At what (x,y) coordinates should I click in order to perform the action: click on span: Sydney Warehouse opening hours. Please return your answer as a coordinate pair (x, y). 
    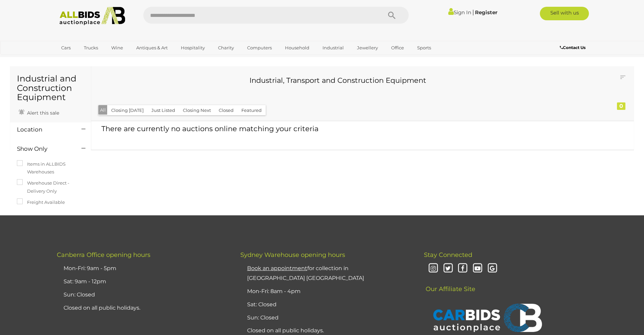
    Looking at the image, I should click on (292, 254).